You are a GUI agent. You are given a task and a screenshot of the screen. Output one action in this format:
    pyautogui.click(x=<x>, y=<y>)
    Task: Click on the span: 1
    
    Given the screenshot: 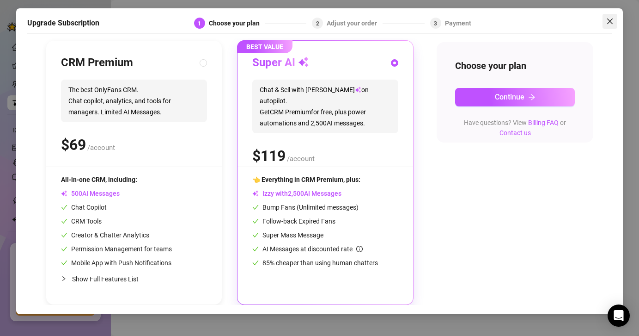 What is the action you would take?
    pyautogui.click(x=199, y=24)
    